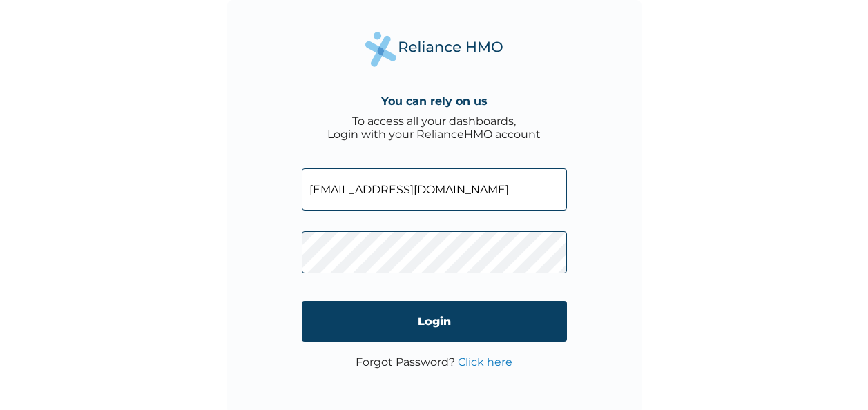 This screenshot has width=868, height=410. I want to click on input: Login, so click(434, 321).